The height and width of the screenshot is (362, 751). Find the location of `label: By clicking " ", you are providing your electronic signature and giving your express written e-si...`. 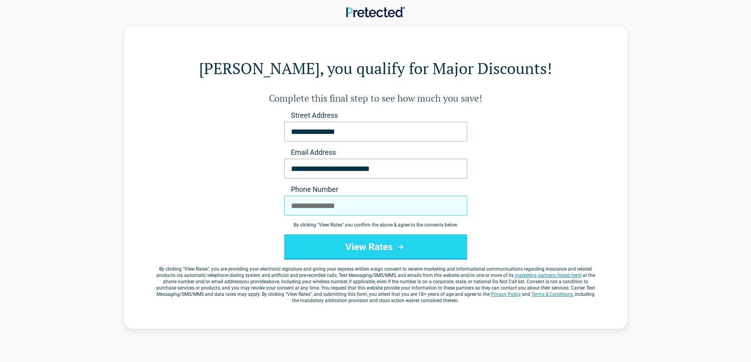

label: By clicking " ", you are providing your electronic signature and giving your express written e-si... is located at coordinates (376, 285).